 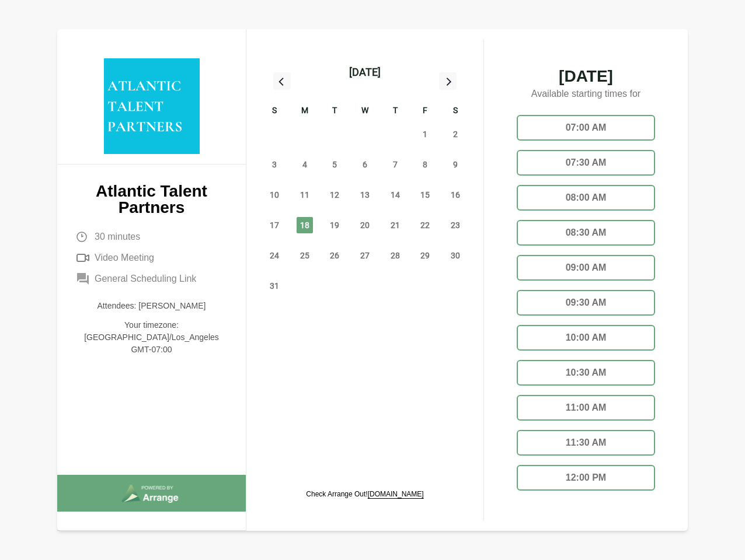 I want to click on div: 09:00 AM, so click(x=585, y=268).